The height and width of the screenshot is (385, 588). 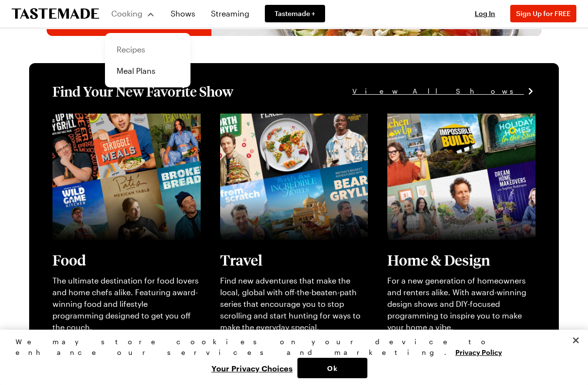 I want to click on h1: Find Your New Favorite Show, so click(x=143, y=91).